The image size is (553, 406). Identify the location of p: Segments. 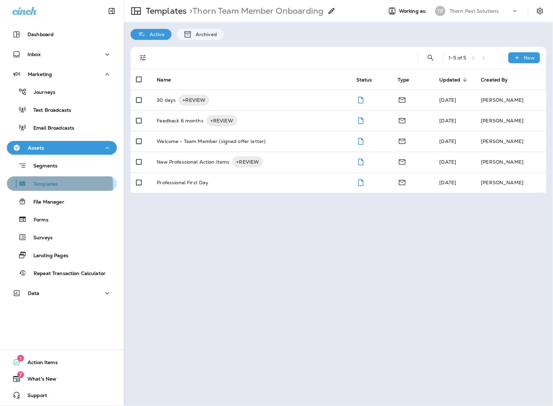
(42, 166).